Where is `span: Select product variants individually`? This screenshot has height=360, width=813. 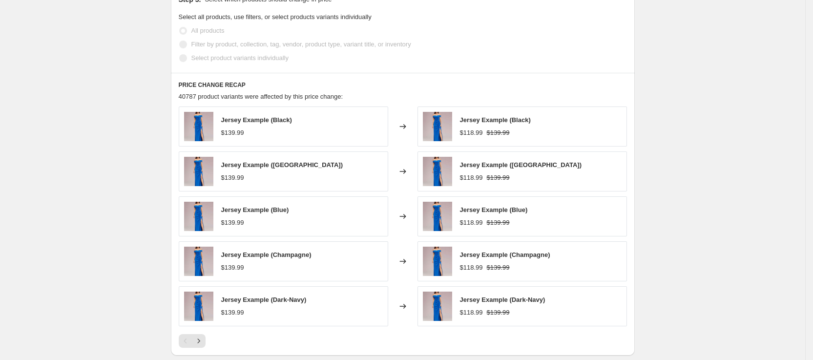
span: Select product variants individually is located at coordinates (240, 58).